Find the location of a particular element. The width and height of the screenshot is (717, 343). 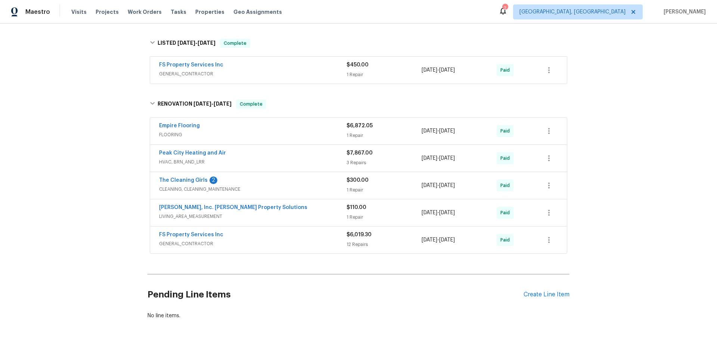

span: CLEANING, CLEANING_MAINTENANCE is located at coordinates (253, 189).